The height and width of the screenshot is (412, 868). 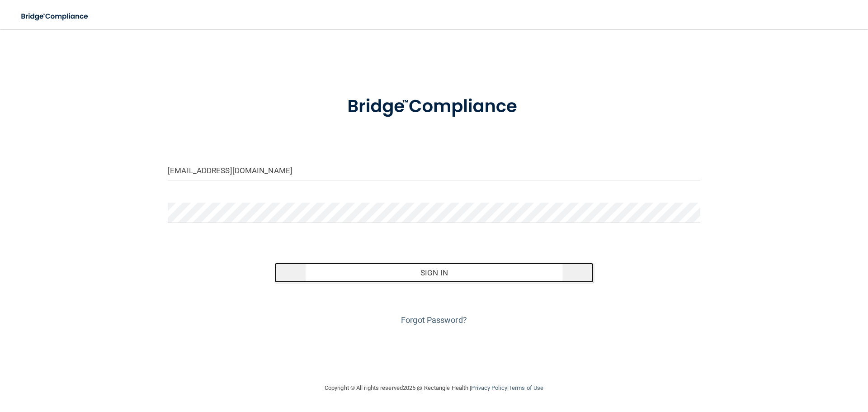 What do you see at coordinates (489, 388) in the screenshot?
I see `a: Privacy Policy` at bounding box center [489, 388].